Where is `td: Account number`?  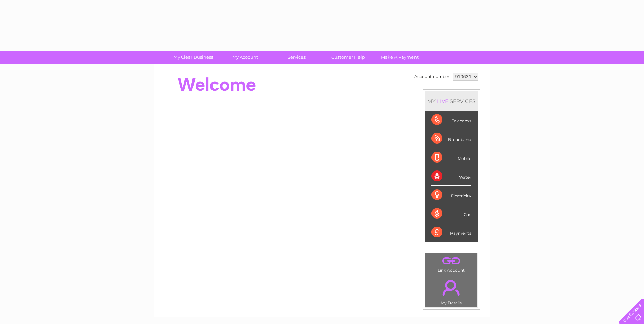 td: Account number is located at coordinates (432, 77).